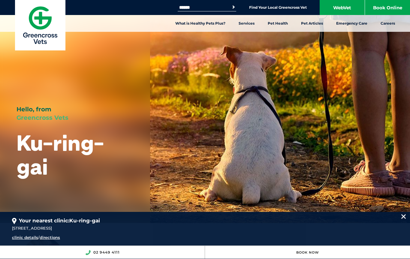 The height and width of the screenshot is (259, 410). I want to click on a: Emergency Care, so click(352, 23).